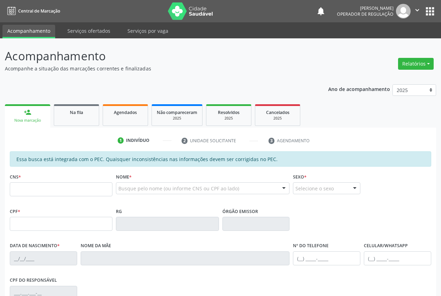 This screenshot has width=441, height=296. Describe the element at coordinates (315, 189) in the screenshot. I see `span: Selecione o sexo` at that location.